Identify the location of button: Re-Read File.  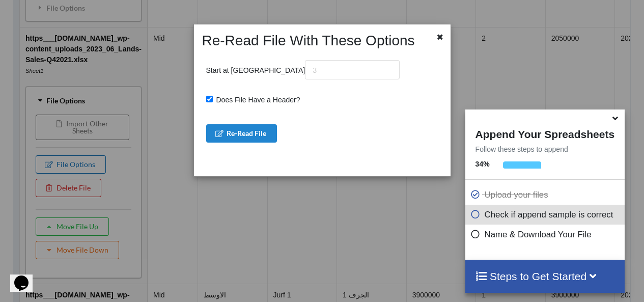
(242, 133).